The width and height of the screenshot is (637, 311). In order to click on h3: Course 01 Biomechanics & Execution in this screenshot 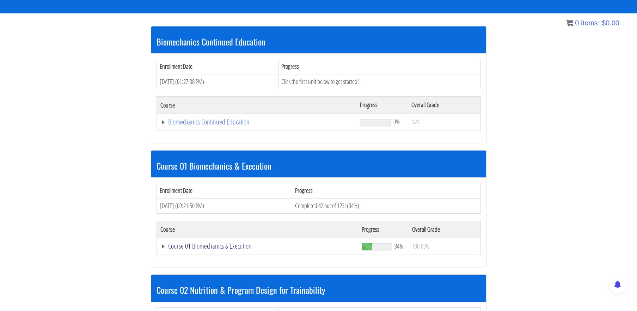, I will do `click(319, 166)`.